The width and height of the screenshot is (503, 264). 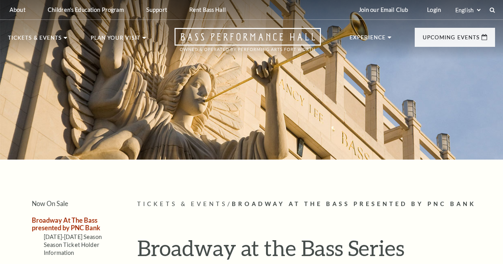 What do you see at coordinates (72, 249) in the screenshot?
I see `a: Season Ticket Holder Information` at bounding box center [72, 249].